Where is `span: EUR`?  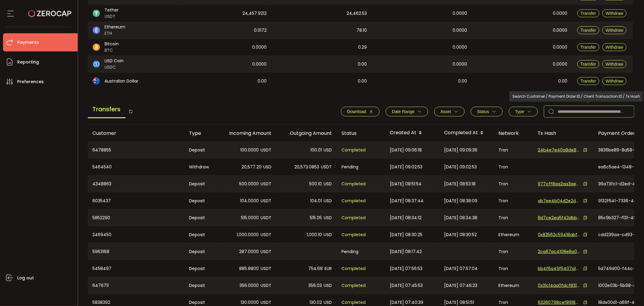 span: EUR is located at coordinates (328, 268).